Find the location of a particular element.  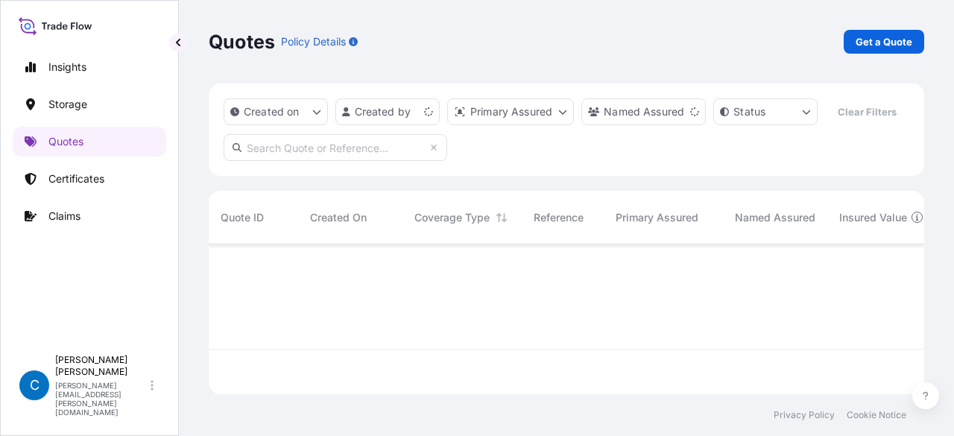

p: Cookie Notice is located at coordinates (876, 415).